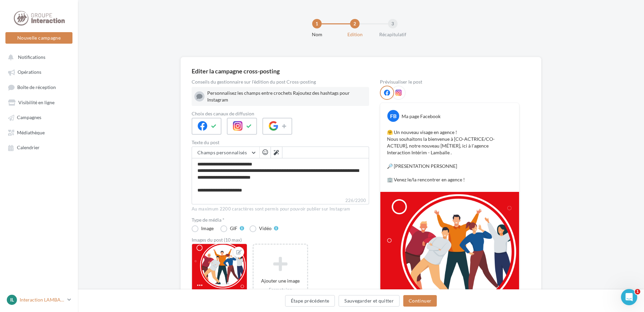 The image size is (644, 312). Describe the element at coordinates (354, 35) in the screenshot. I see `div: Edition` at that location.